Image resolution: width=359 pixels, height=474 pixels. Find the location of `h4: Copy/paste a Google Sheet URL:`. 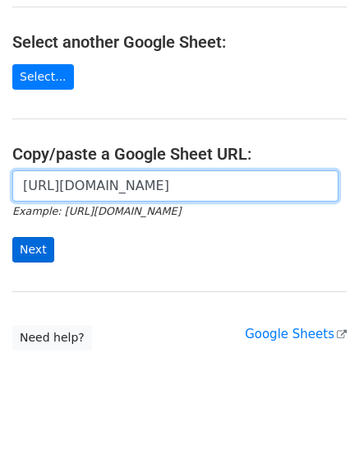

h4: Copy/paste a Google Sheet URL: is located at coordinates (179, 154).